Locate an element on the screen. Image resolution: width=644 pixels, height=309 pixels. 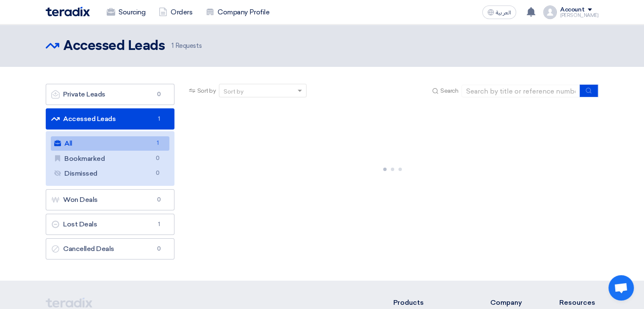
div: Sort by is located at coordinates (233, 91).